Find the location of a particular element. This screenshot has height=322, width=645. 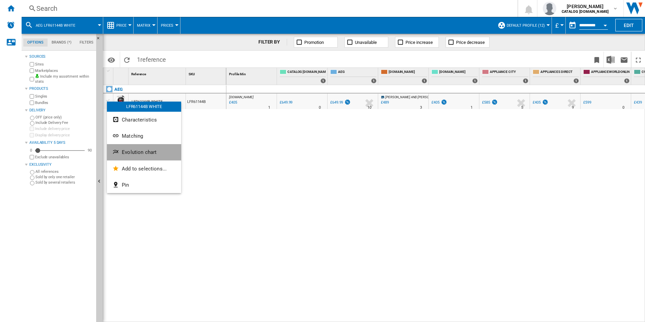

span: Characteristics is located at coordinates (139, 120).